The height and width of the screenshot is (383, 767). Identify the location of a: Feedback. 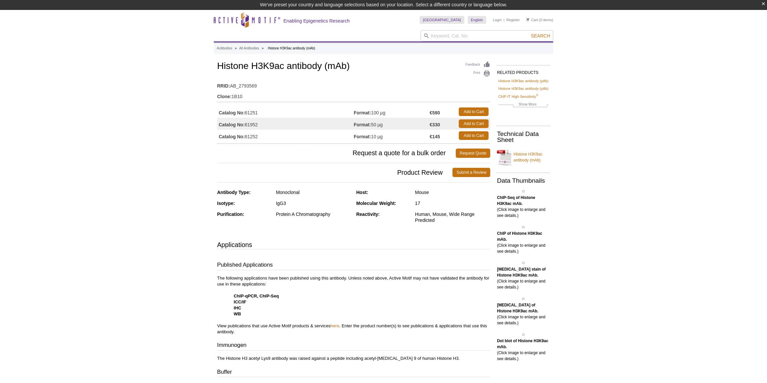
(478, 65).